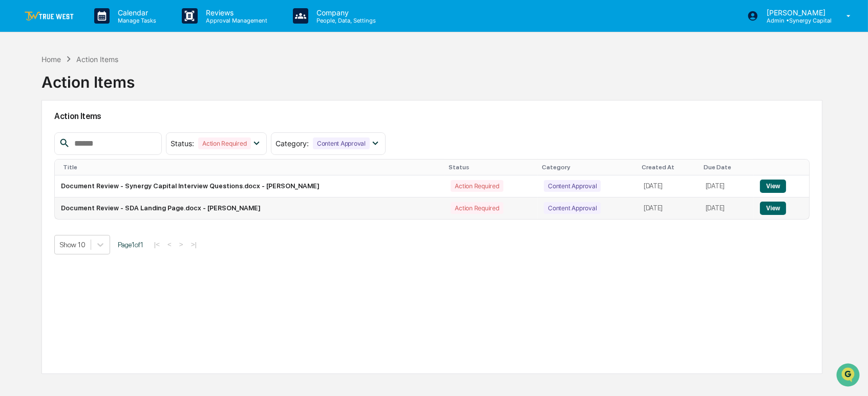 This screenshot has width=868, height=396. I want to click on img: f2157a4c-a0d3-4daa-907e-bb6f0de503a5-1751232295721, so click(13, 13).